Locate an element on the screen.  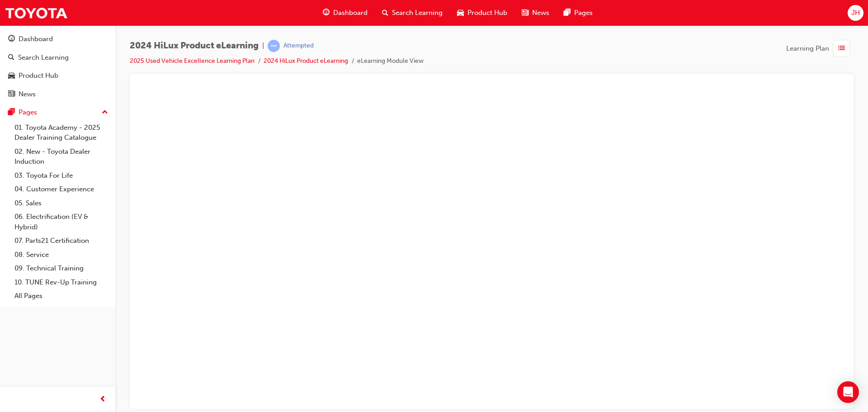
a: Dashboard is located at coordinates (57, 39).